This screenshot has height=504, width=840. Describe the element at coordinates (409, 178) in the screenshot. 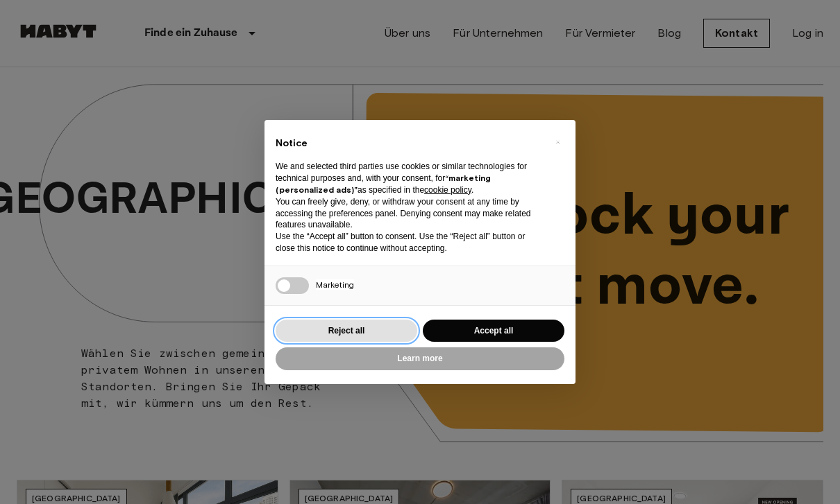

I see `p: We and selected third parties use cookies or similar technologies for technical purposes and, wit...` at that location.